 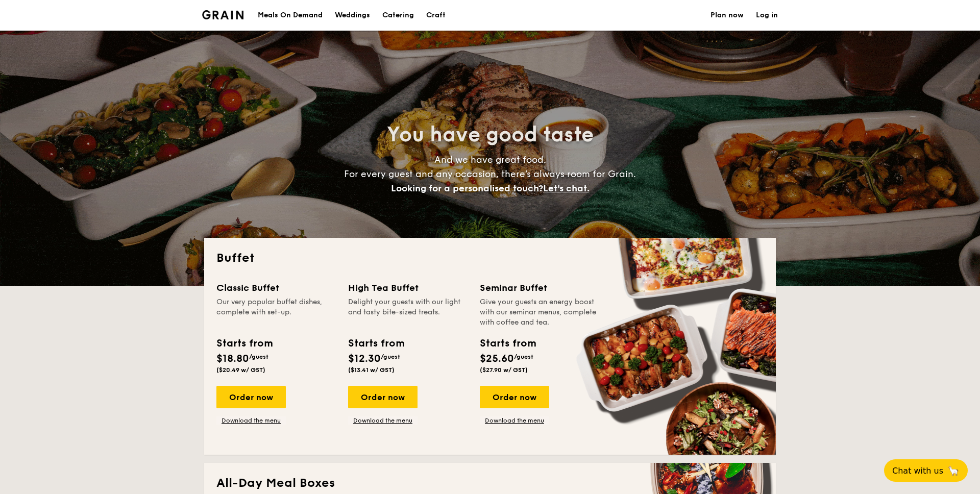 What do you see at coordinates (407, 288) in the screenshot?
I see `div: High Tea Buffet` at bounding box center [407, 288].